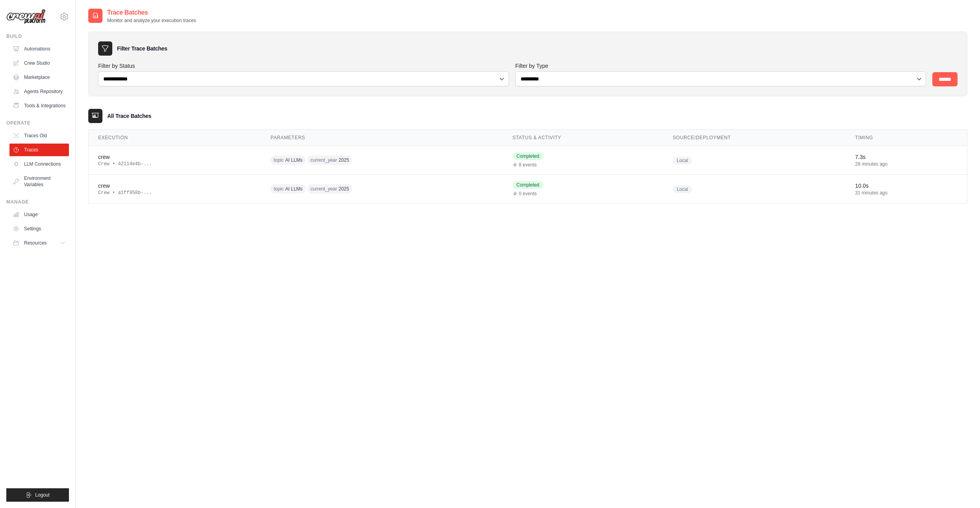  I want to click on label: Filter by Type, so click(721, 66).